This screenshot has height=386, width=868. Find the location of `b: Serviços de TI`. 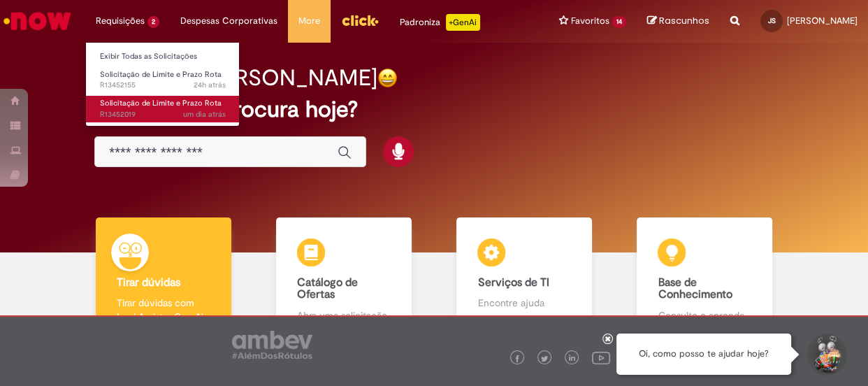

b: Serviços de TI is located at coordinates (513, 282).